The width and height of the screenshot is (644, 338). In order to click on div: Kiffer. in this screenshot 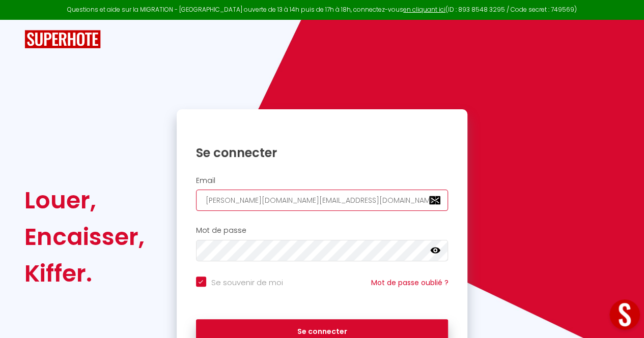, I will do `click(85, 273)`.